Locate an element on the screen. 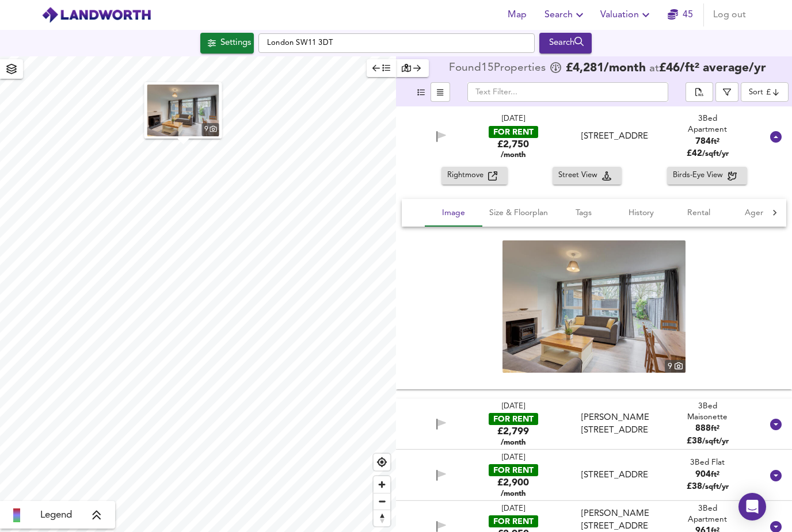 The height and width of the screenshot is (532, 792). a: 45 is located at coordinates (680, 15).